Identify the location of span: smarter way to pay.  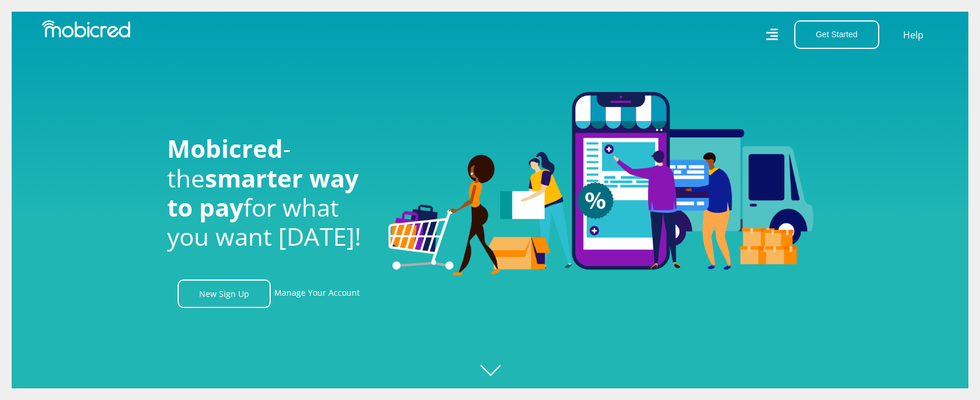
(263, 192).